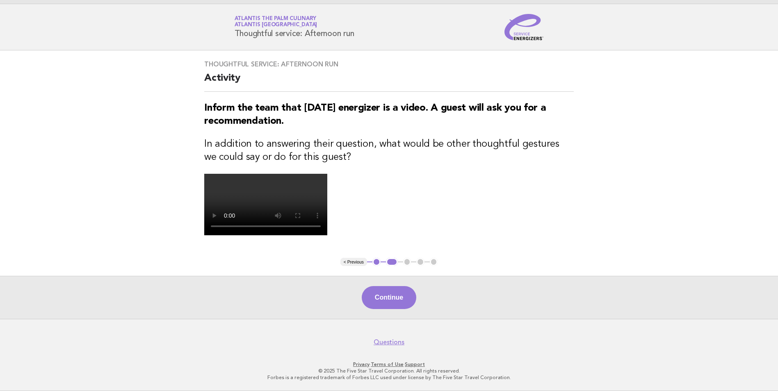 This screenshot has width=778, height=391. Describe the element at coordinates (389, 82) in the screenshot. I see `h2: Activity` at that location.